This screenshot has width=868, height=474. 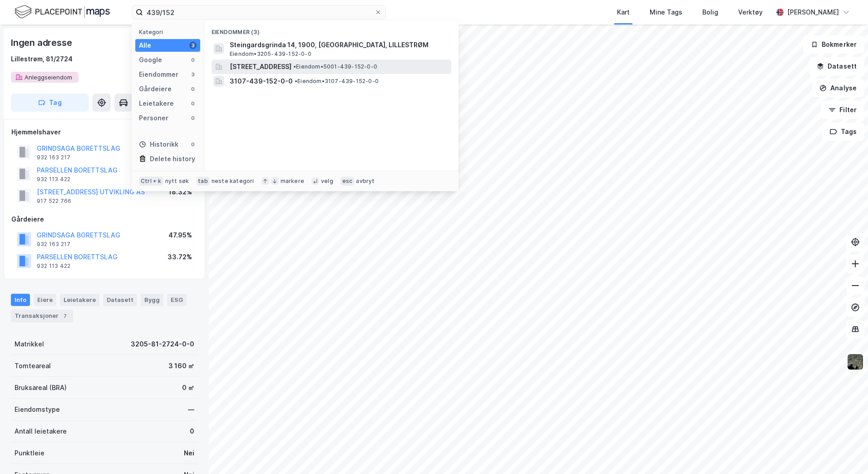 I want to click on button: Datasett, so click(x=837, y=67).